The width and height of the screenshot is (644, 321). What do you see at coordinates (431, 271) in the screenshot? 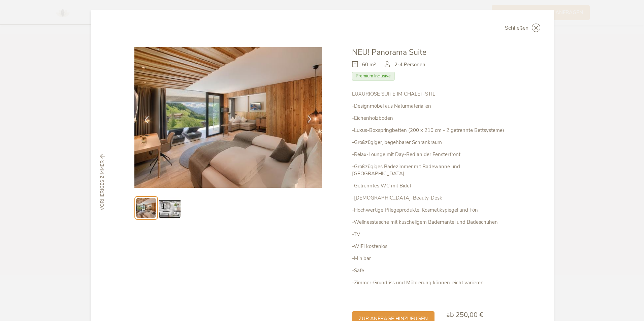
I see `p: -Safe` at bounding box center [431, 271].